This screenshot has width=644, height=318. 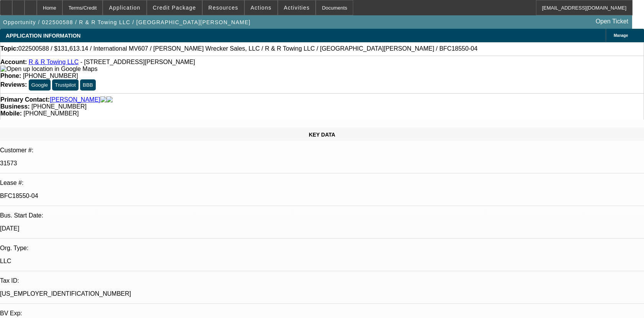 I want to click on button: Application, so click(x=124, y=8).